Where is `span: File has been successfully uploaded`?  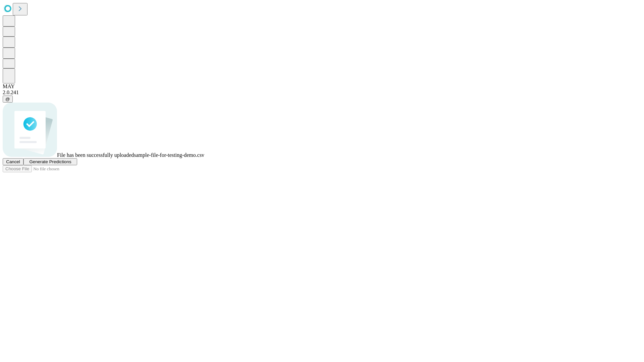
span: File has been successfully uploaded is located at coordinates (95, 155).